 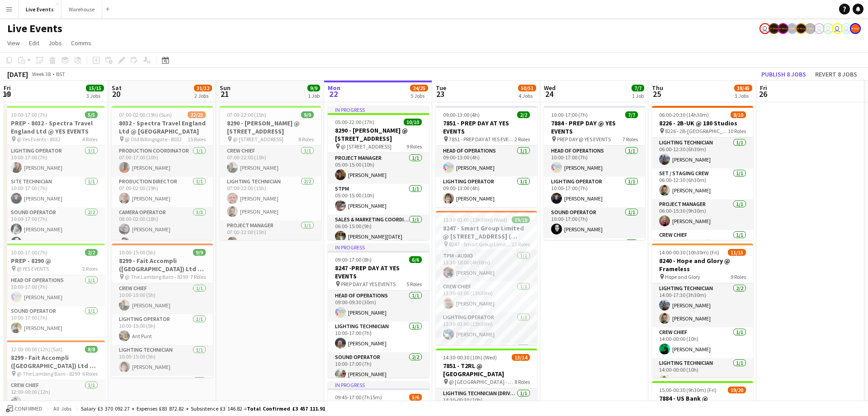 I want to click on a: Comms, so click(x=81, y=43).